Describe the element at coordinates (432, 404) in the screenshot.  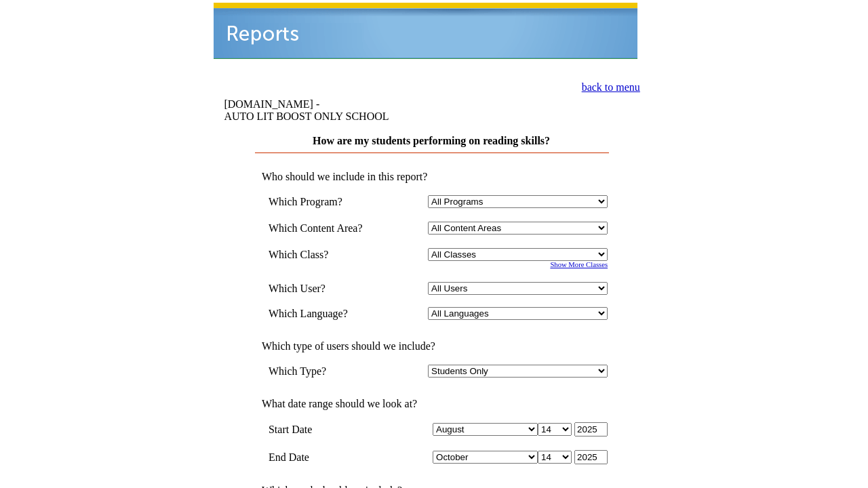
I see `td: What date range should we look at?` at that location.